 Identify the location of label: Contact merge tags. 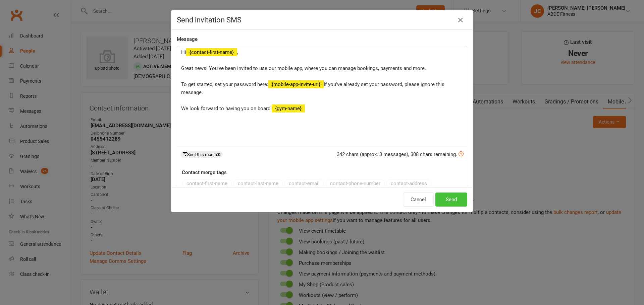
(204, 173).